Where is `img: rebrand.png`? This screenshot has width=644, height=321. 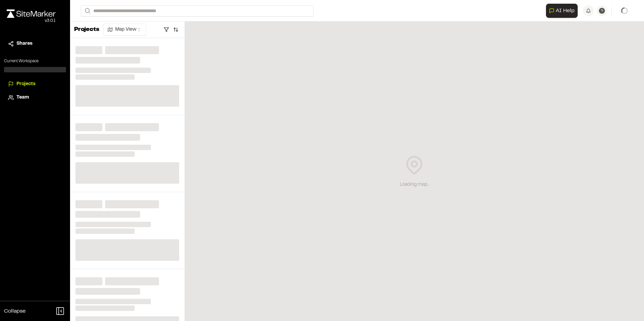 img: rebrand.png is located at coordinates (31, 14).